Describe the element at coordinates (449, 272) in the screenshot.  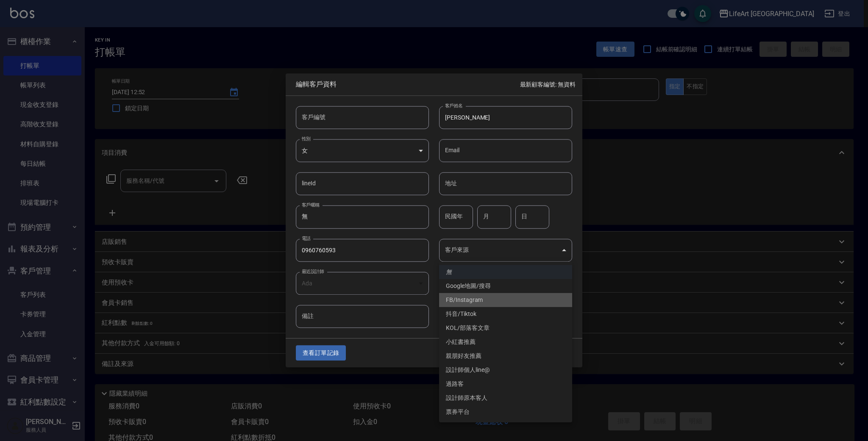
I see `em: 無` at that location.